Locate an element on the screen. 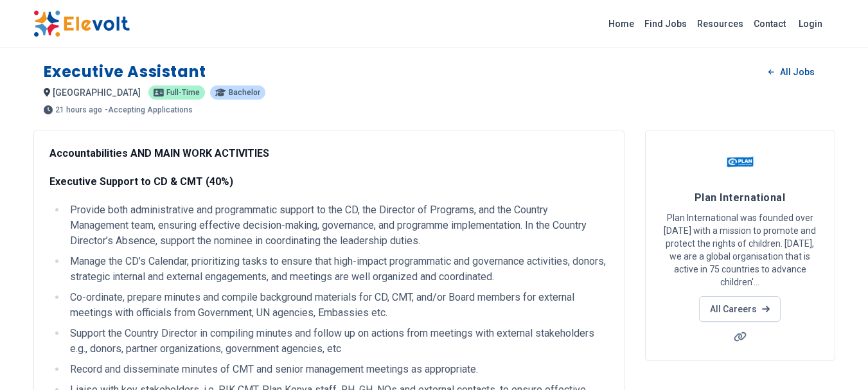 The height and width of the screenshot is (390, 868). a: All Careers is located at coordinates (740, 309).